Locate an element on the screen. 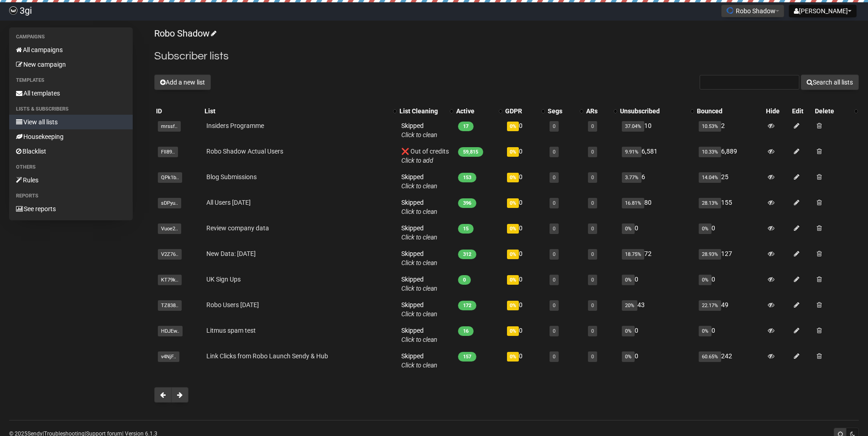 The height and width of the screenshot is (436, 868). span: 172 is located at coordinates (467, 305).